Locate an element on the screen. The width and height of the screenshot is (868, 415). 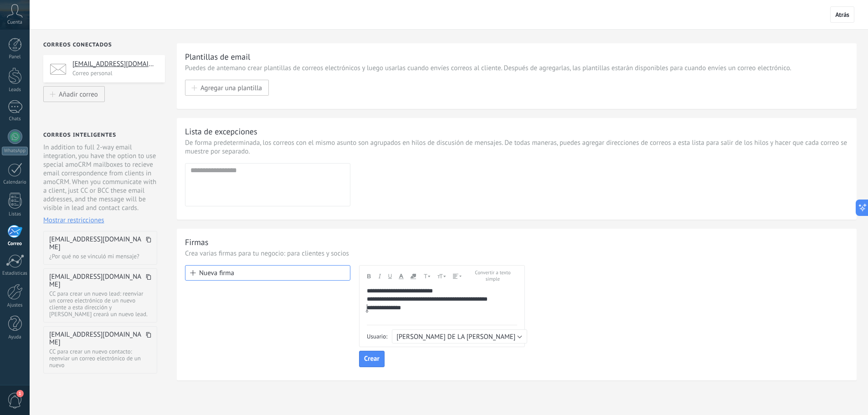
div: WhatsApp is located at coordinates (15, 151).